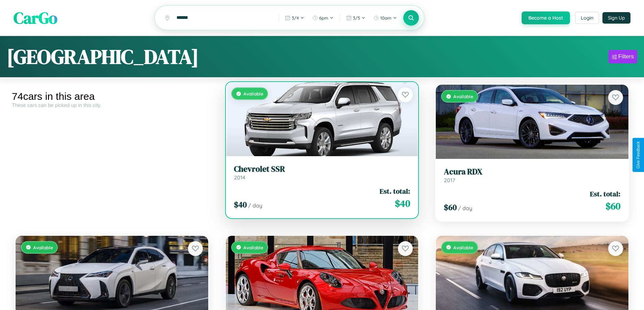 The height and width of the screenshot is (310, 644). What do you see at coordinates (616, 18) in the screenshot?
I see `button: Sign Up` at bounding box center [616, 18].